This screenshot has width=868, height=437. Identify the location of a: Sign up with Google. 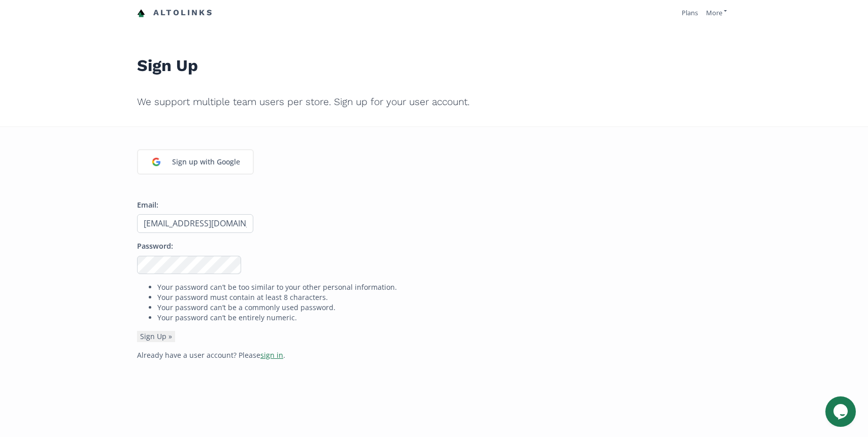
(195, 162).